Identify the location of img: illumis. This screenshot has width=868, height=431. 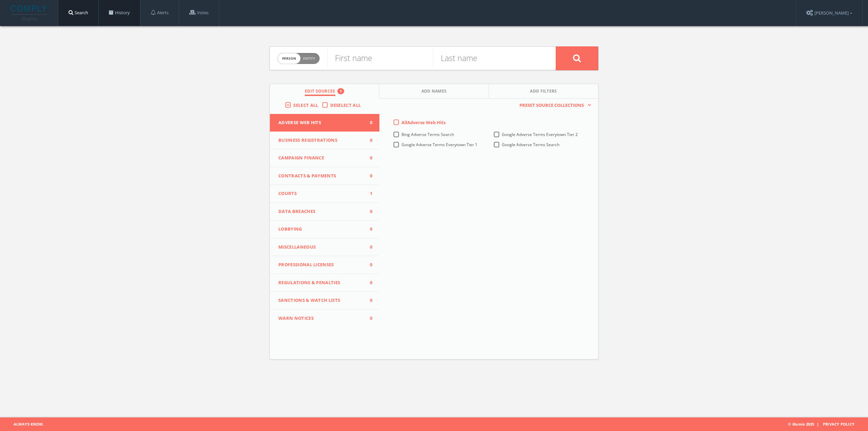
(29, 13).